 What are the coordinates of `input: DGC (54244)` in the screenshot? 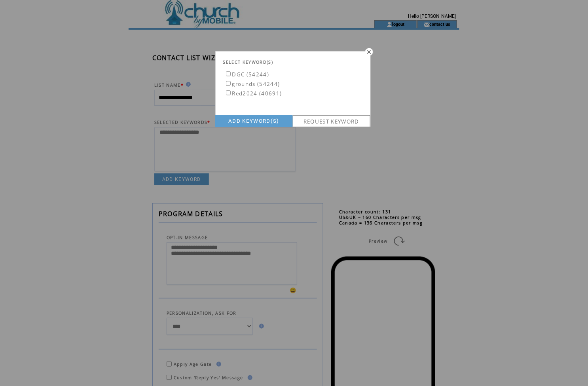 It's located at (229, 73).